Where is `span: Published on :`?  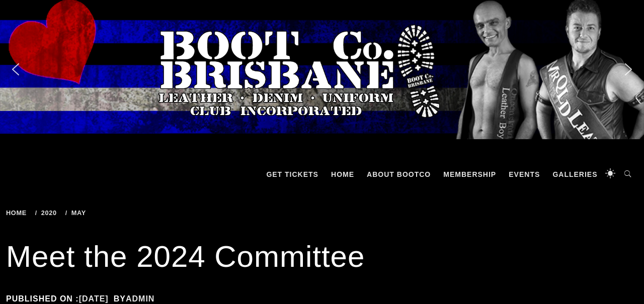 span: Published on : is located at coordinates (60, 298).